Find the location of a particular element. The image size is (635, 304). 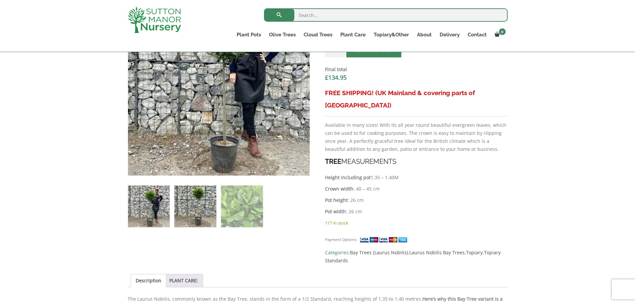

a: Delivery is located at coordinates (450, 35).